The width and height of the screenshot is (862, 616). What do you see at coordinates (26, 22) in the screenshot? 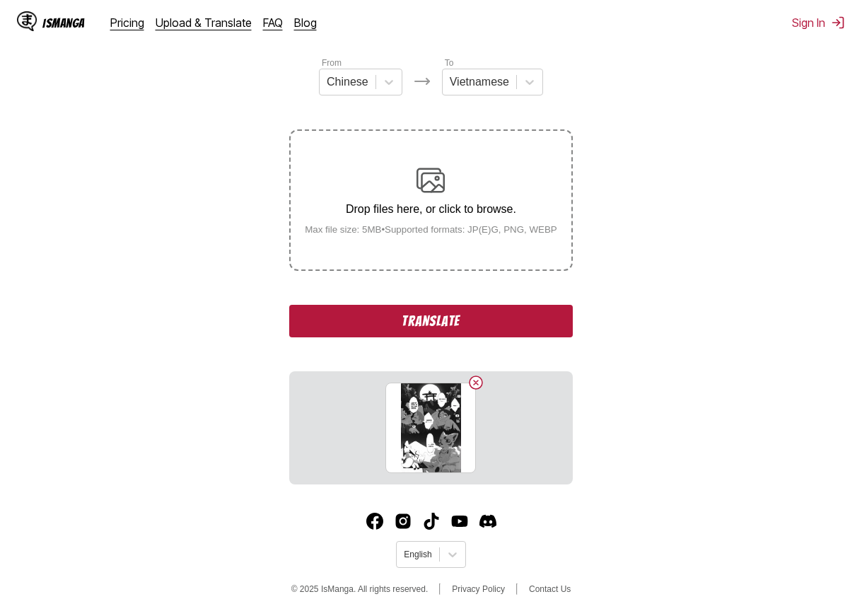
I see `img: IsManga Logo` at bounding box center [26, 22].